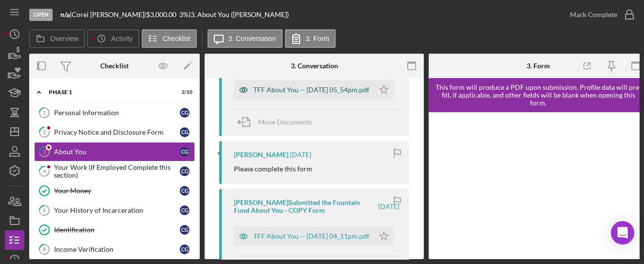 The height and width of the screenshot is (264, 644). I want to click on a: 6Your History of IncarcerationCG, so click(115, 211).